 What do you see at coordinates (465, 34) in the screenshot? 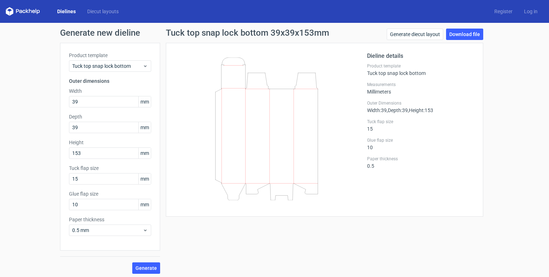
I see `a: Download file` at bounding box center [465, 34].